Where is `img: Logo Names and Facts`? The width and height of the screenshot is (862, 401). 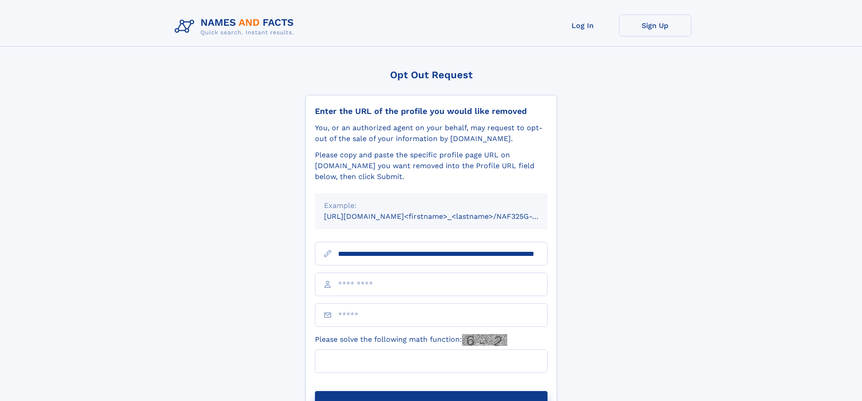 img: Logo Names and Facts is located at coordinates (236, 27).